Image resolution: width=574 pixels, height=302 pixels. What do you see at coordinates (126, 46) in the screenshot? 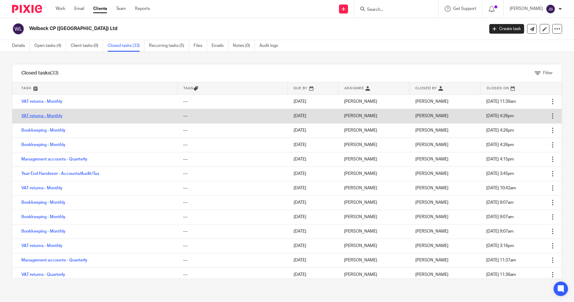
I see `a: Closed tasks (33)` at bounding box center [126, 46].